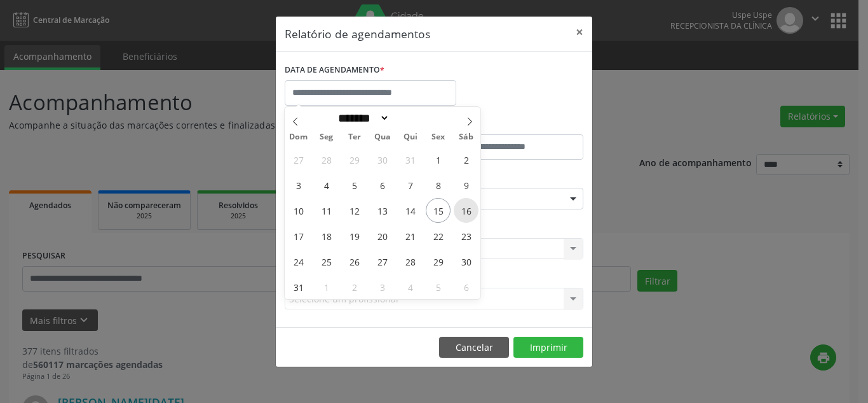 This screenshot has width=868, height=403. Describe the element at coordinates (466, 210) in the screenshot. I see `span: Agosto 16, 2025` at that location.